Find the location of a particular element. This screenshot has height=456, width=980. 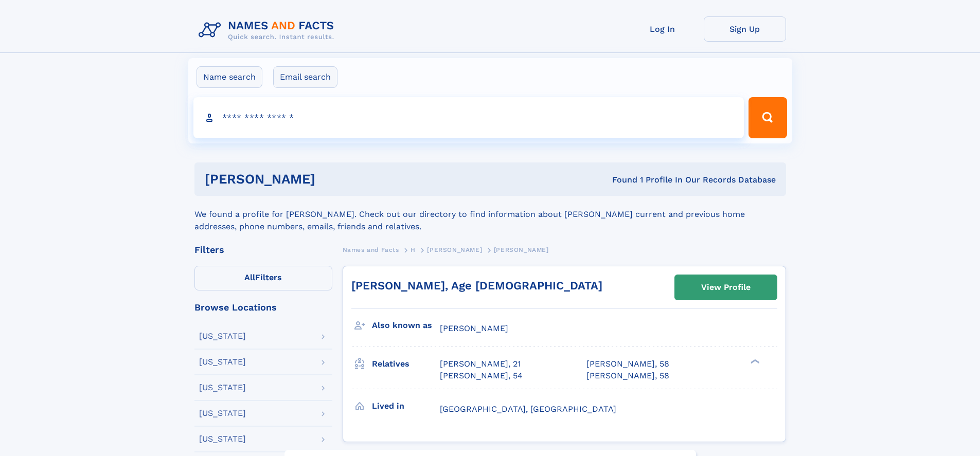

a: Names and Facts is located at coordinates (371, 250).